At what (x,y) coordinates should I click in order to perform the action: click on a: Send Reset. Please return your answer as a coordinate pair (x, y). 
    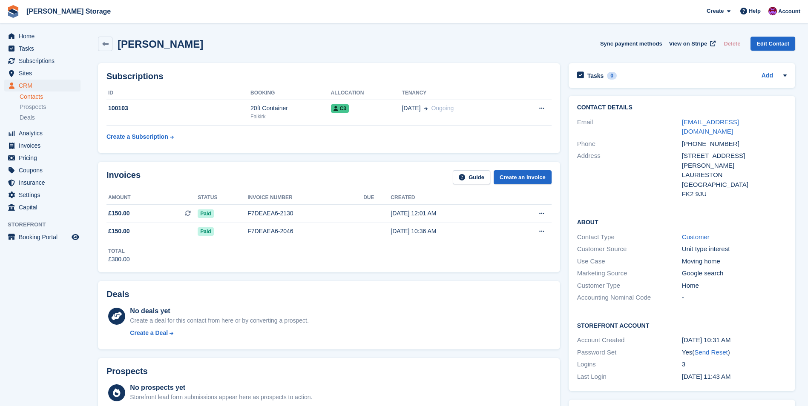
    Looking at the image, I should click on (711, 352).